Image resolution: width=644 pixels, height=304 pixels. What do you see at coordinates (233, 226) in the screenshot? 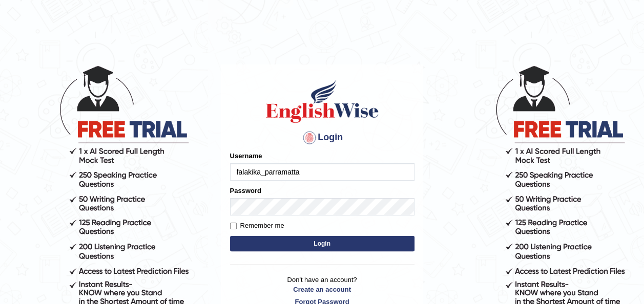
I see `input: Remember me` at bounding box center [233, 226].